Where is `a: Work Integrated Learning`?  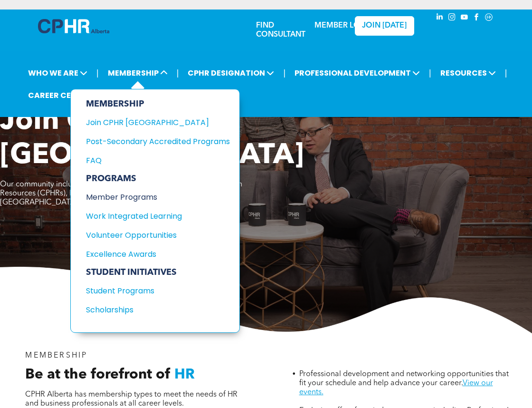
a: Work Integrated Learning is located at coordinates (158, 216).